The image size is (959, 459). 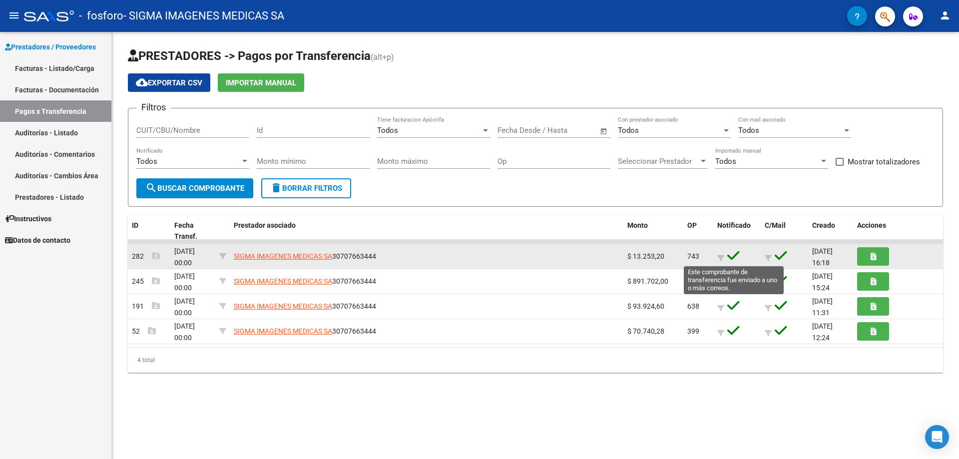 What do you see at coordinates (646, 256) in the screenshot?
I see `span: $ 13.253,20` at bounding box center [646, 256].